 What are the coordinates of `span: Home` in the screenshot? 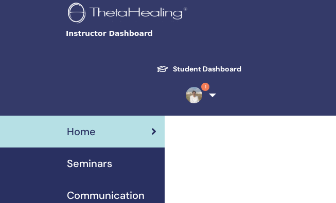 It's located at (81, 132).